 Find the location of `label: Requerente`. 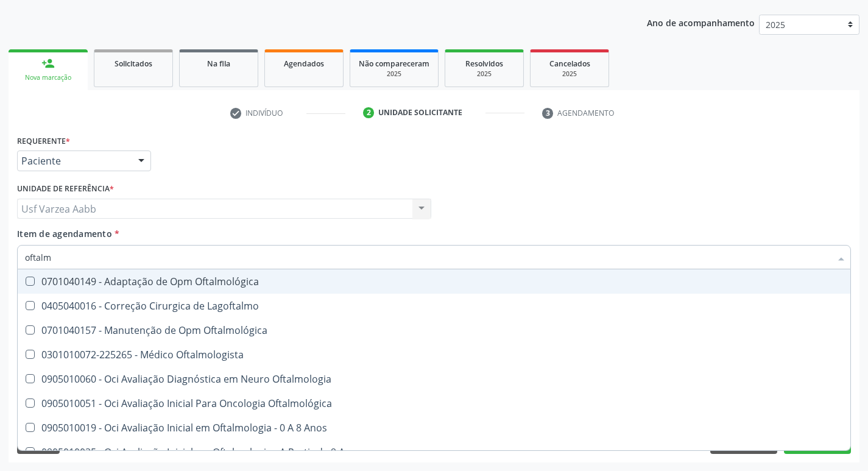

label: Requerente is located at coordinates (43, 141).